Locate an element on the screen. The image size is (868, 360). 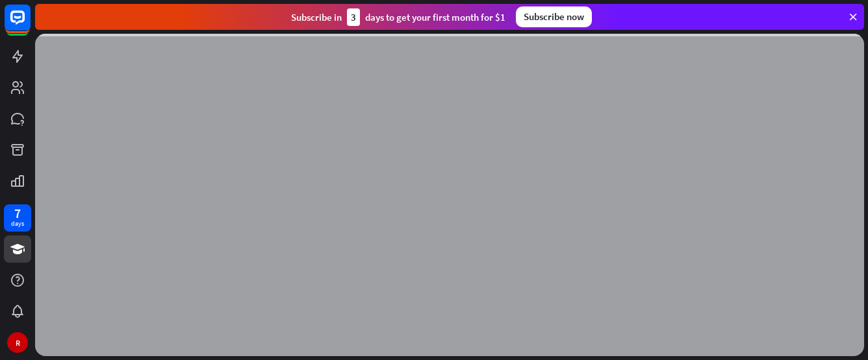
div: Subscribe now is located at coordinates (554, 17).